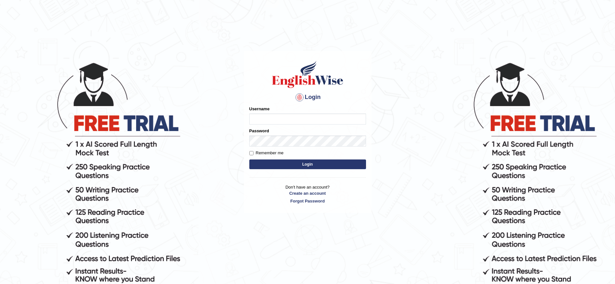 The height and width of the screenshot is (284, 615). Describe the element at coordinates (307, 193) in the screenshot. I see `a: Create an account` at that location.